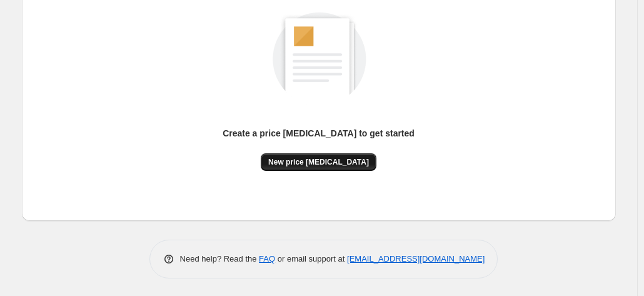 The width and height of the screenshot is (644, 296). What do you see at coordinates (267, 258) in the screenshot?
I see `a: FAQ` at bounding box center [267, 258].